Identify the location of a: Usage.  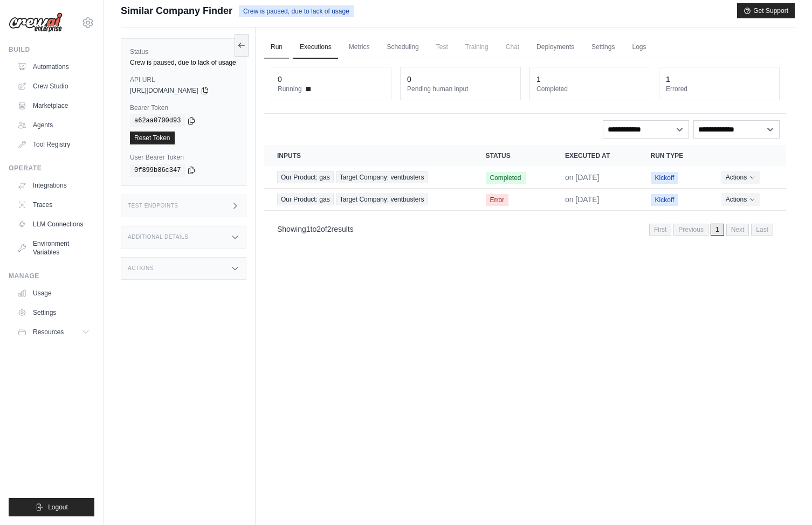
(54, 293).